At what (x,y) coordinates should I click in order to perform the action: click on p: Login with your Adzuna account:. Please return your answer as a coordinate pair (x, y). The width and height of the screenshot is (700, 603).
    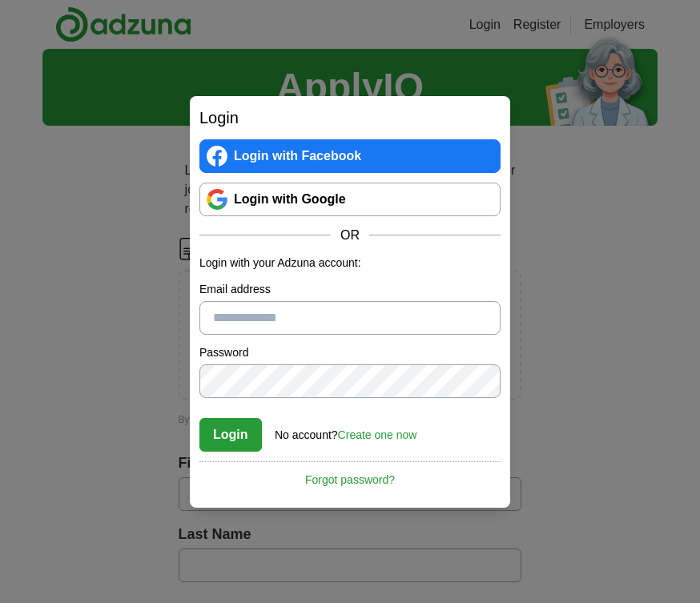
    Looking at the image, I should click on (350, 263).